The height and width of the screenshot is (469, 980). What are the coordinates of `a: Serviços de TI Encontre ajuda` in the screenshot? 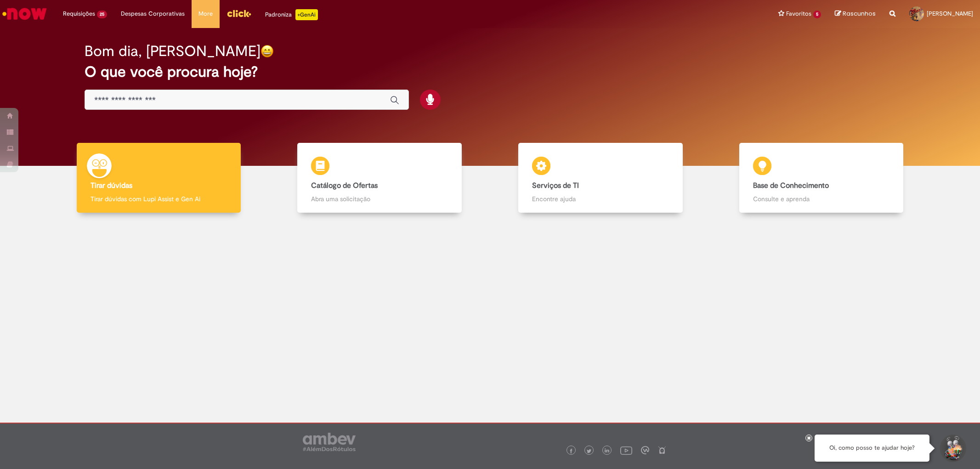 It's located at (600, 178).